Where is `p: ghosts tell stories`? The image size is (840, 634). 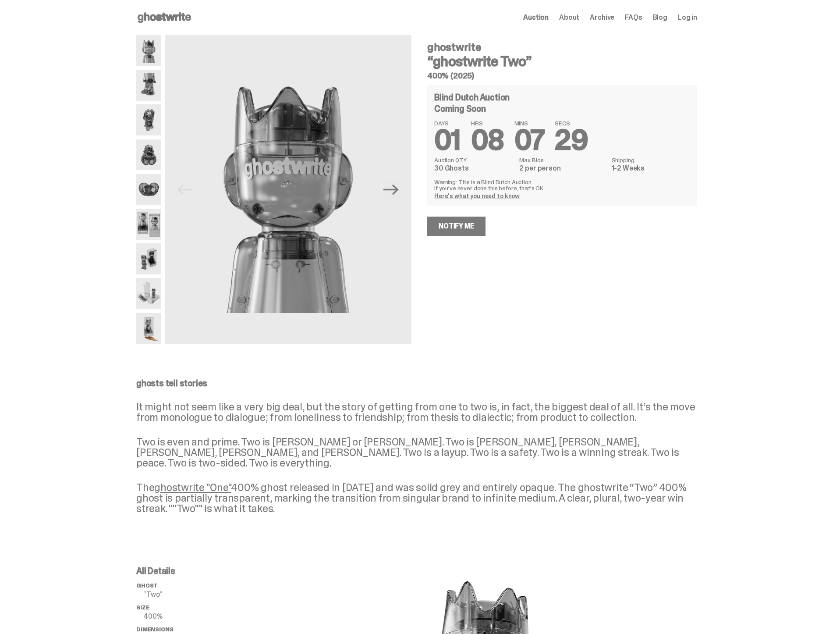 p: ghosts tell stories is located at coordinates (417, 383).